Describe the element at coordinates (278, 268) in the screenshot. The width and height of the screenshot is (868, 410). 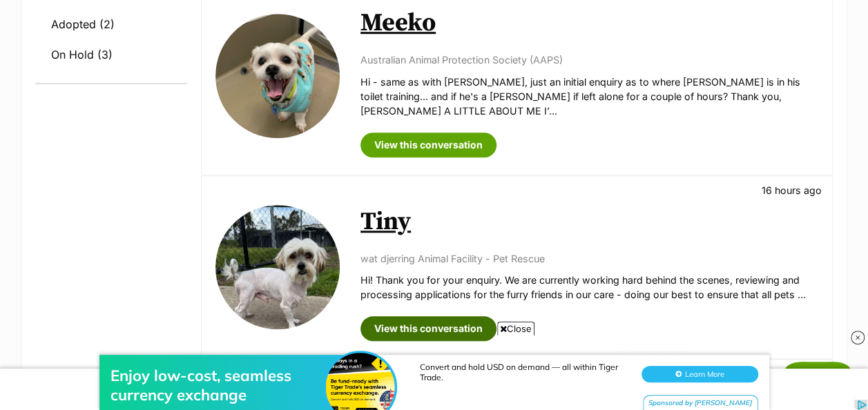
I see `img: Tiny` at that location.